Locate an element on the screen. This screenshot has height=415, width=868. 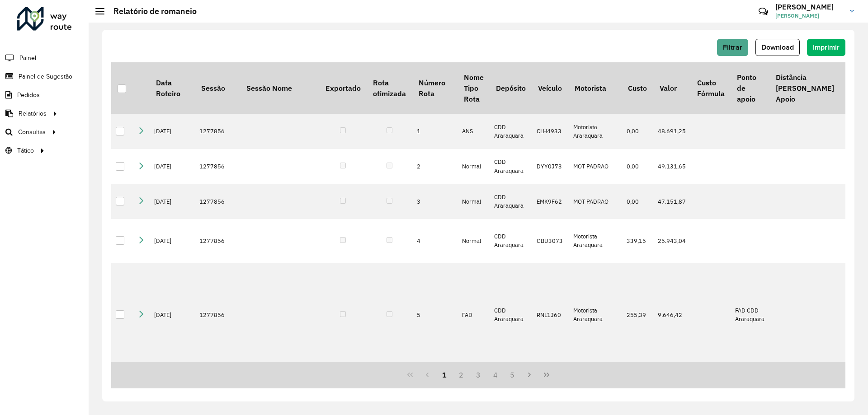
button: Download is located at coordinates (778, 47).